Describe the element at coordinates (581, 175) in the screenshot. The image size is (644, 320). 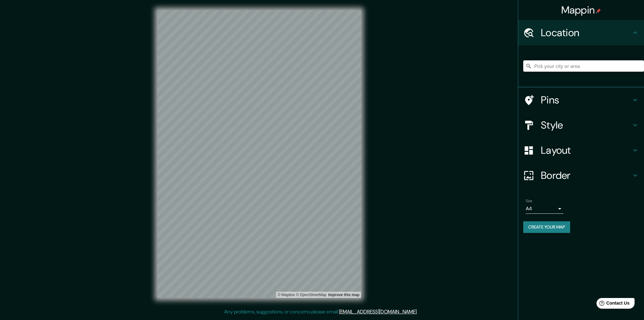
I see `div: Border` at that location.